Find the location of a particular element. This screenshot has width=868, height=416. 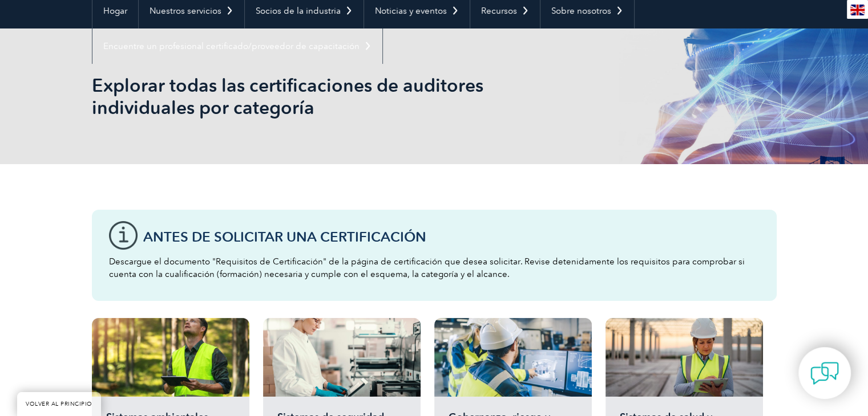

font: Descargue el documento "Requisitos de Certificación" de la página de certificación que desea soli... is located at coordinates (427, 268).